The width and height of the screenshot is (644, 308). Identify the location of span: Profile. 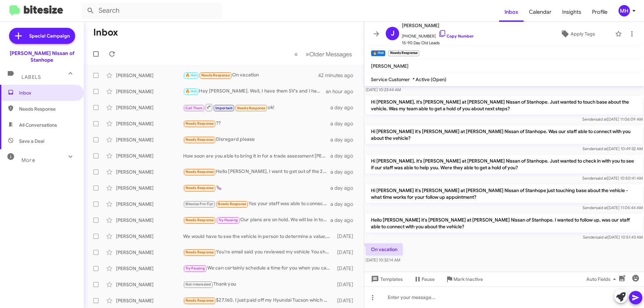
(599, 12).